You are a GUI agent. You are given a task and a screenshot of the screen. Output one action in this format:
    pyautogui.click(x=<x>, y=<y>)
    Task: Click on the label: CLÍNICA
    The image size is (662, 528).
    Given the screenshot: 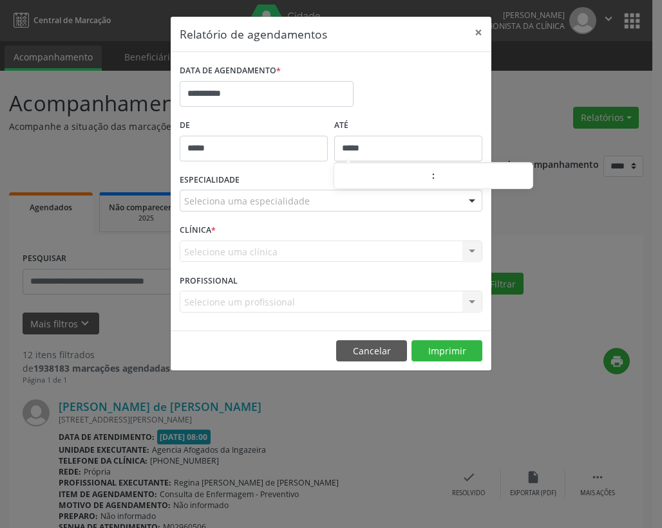 What is the action you would take?
    pyautogui.click(x=198, y=230)
    